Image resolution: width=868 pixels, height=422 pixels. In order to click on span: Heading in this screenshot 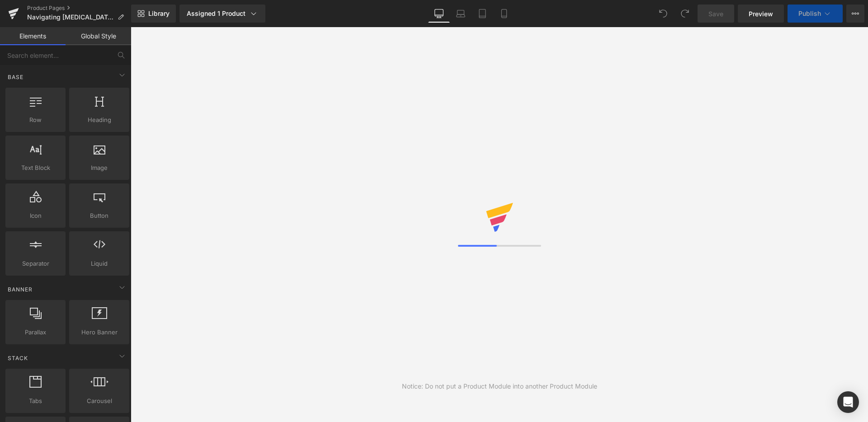, I will do `click(99, 120)`.